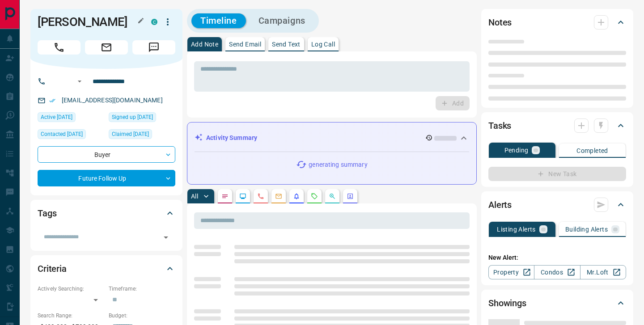  What do you see at coordinates (603, 272) in the screenshot?
I see `a: Mr.Loft` at bounding box center [603, 272].